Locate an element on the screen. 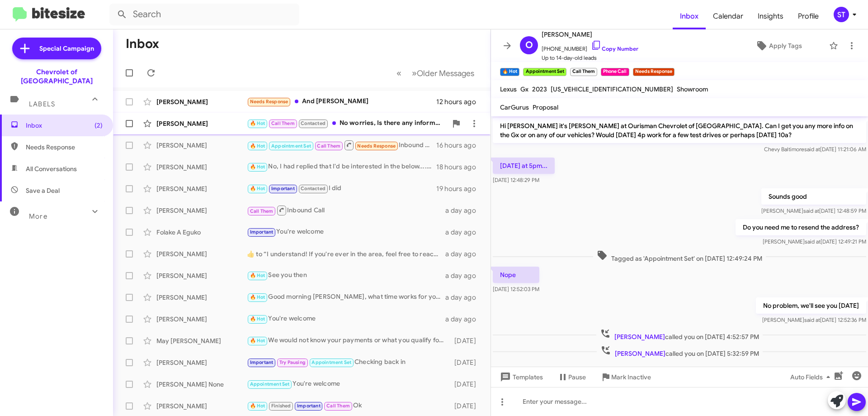 The width and height of the screenshot is (868, 416). span: Needs Response is located at coordinates (269, 101).